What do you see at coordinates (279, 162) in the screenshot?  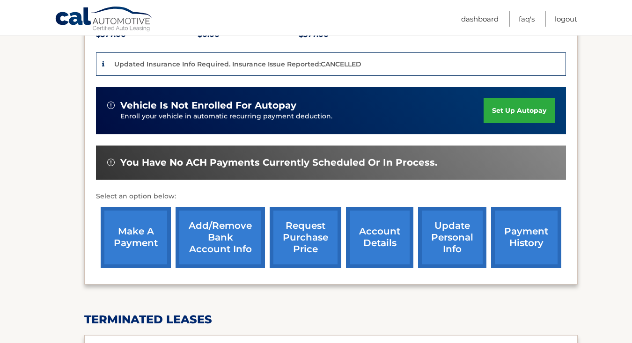 I see `span: You have no ACH payments currently scheduled or in process.` at bounding box center [279, 162].